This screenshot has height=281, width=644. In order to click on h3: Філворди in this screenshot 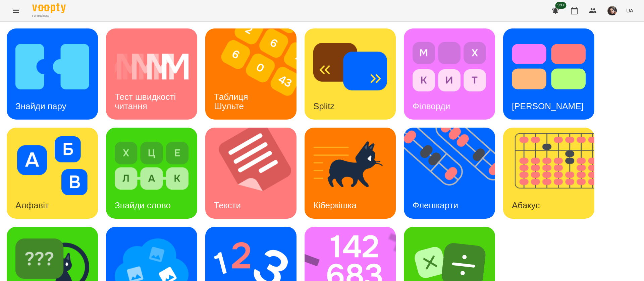, I will do `click(431, 106)`.